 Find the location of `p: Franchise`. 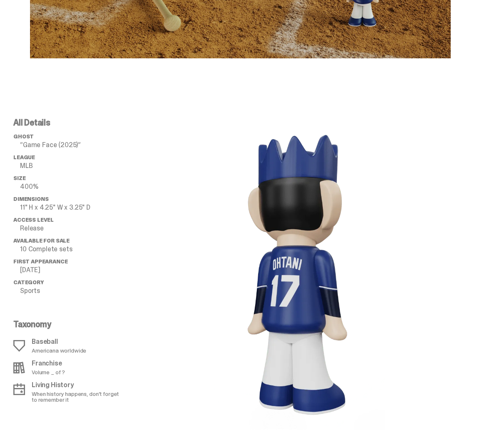

p: Franchise is located at coordinates (48, 364).